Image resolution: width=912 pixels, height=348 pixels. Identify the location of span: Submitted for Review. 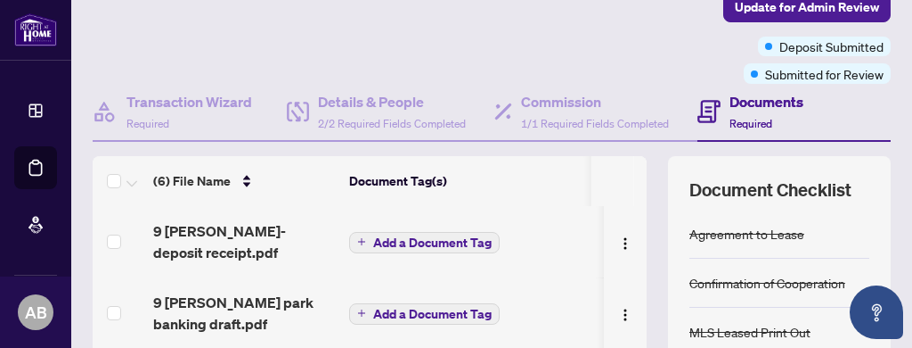
(824, 74).